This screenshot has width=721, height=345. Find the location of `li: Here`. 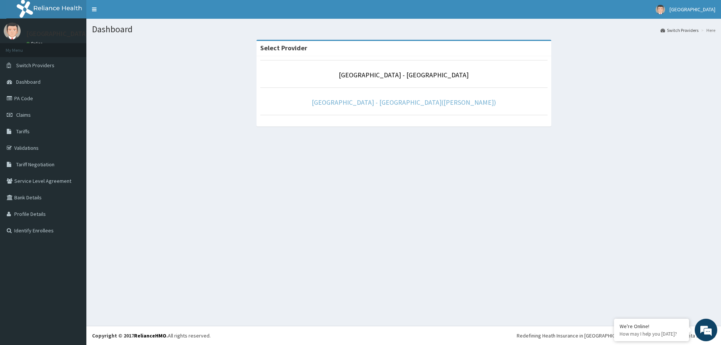

li: Here is located at coordinates (707, 30).